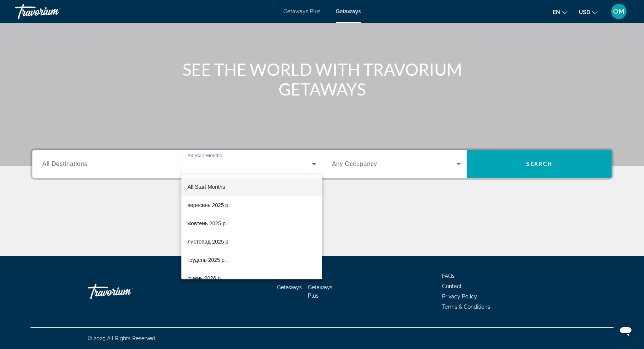  Describe the element at coordinates (206, 260) in the screenshot. I see `span: грудень 2025 р.` at that location.